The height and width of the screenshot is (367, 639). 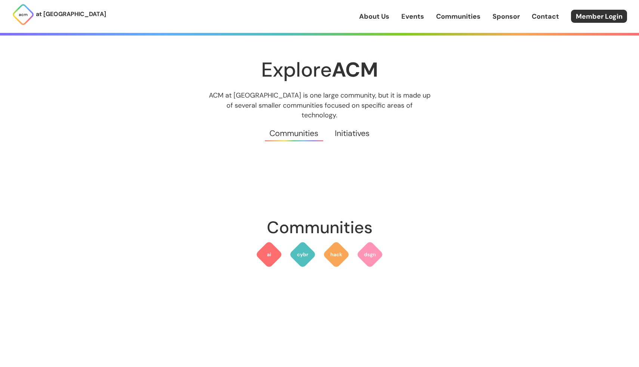 I want to click on a: Initiatives, so click(x=352, y=133).